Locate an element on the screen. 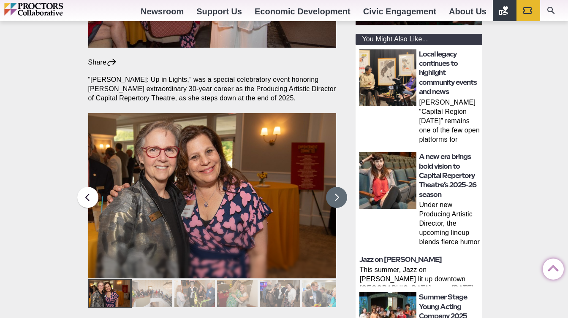 The width and height of the screenshot is (568, 318). a: Local legacy continues to highlight community events and news is located at coordinates (448, 73).